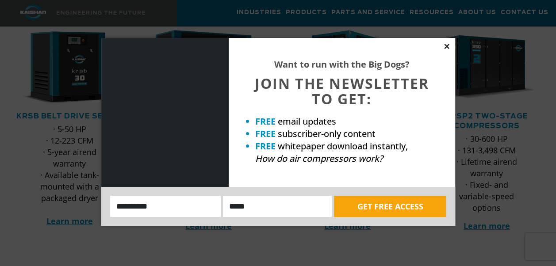 The width and height of the screenshot is (556, 266). Describe the element at coordinates (342, 91) in the screenshot. I see `span: JOIN THE NEWSLETTER TO GET:` at that location.